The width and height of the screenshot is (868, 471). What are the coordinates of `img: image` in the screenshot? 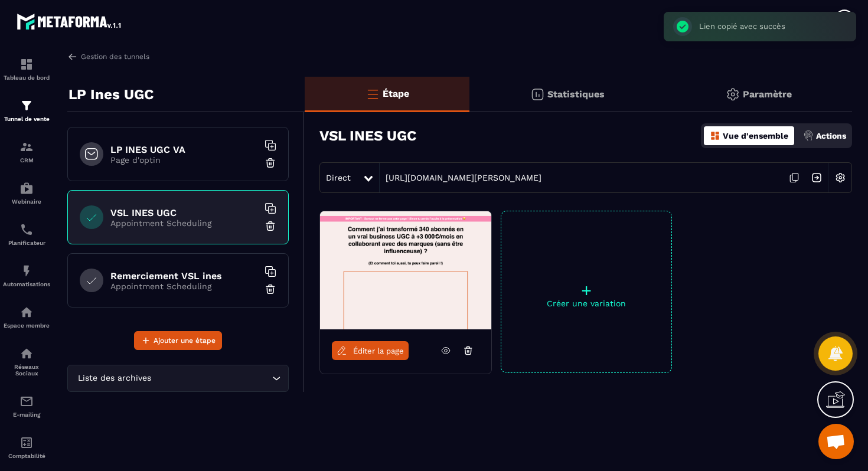 It's located at (406, 270).